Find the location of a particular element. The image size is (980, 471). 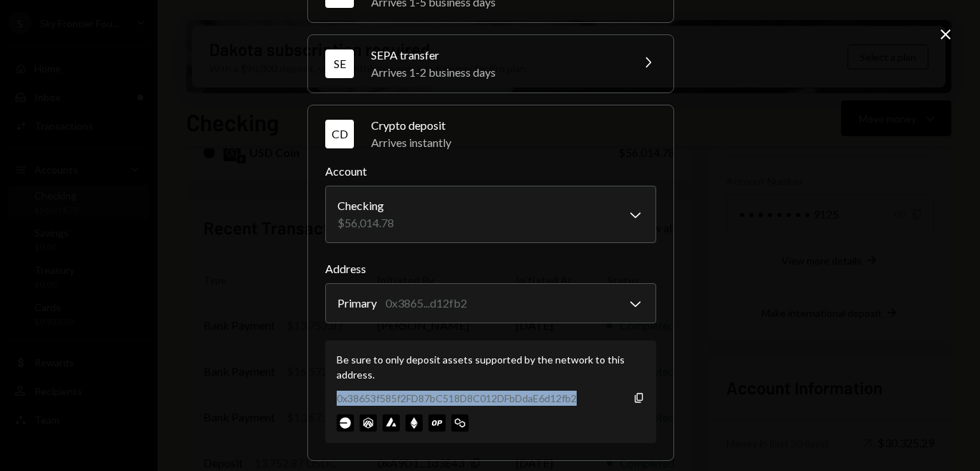

button: Account is located at coordinates (490, 214).